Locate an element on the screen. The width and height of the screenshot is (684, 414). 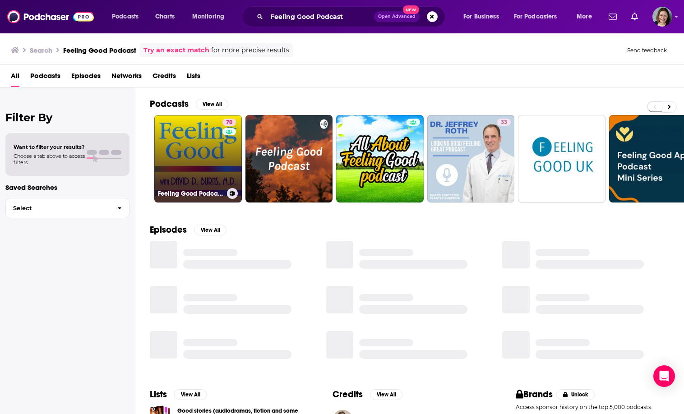
h3: Feeling Good Podcast | TEAM-CBT - The New Mood Therapy is located at coordinates (190, 193).